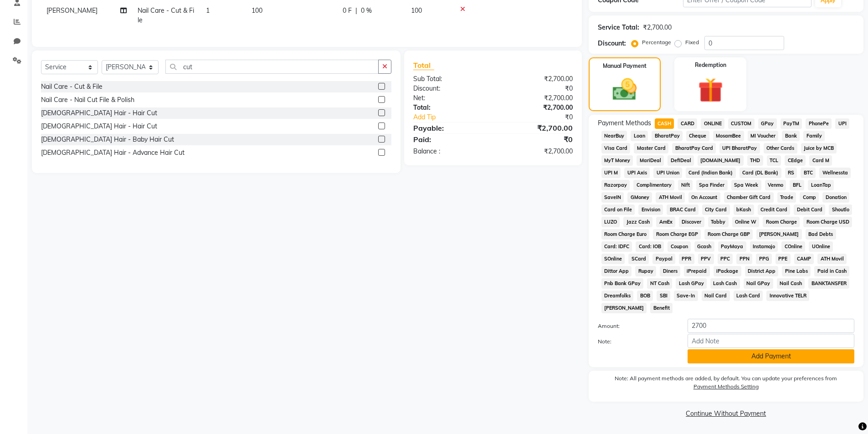  Describe the element at coordinates (650, 247) in the screenshot. I see `span: Card: IOB` at that location.